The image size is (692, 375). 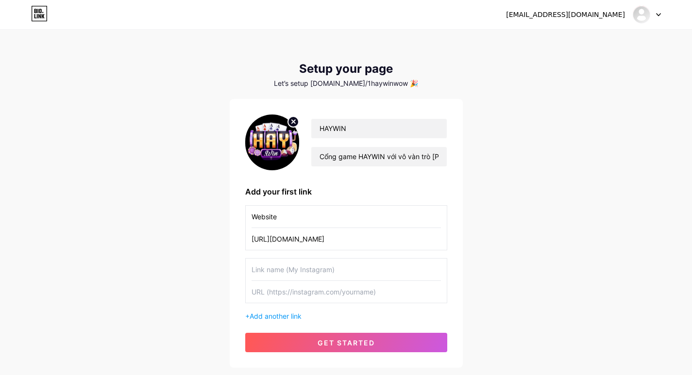 What do you see at coordinates (346, 69) in the screenshot?
I see `div: Setup your page` at bounding box center [346, 69].